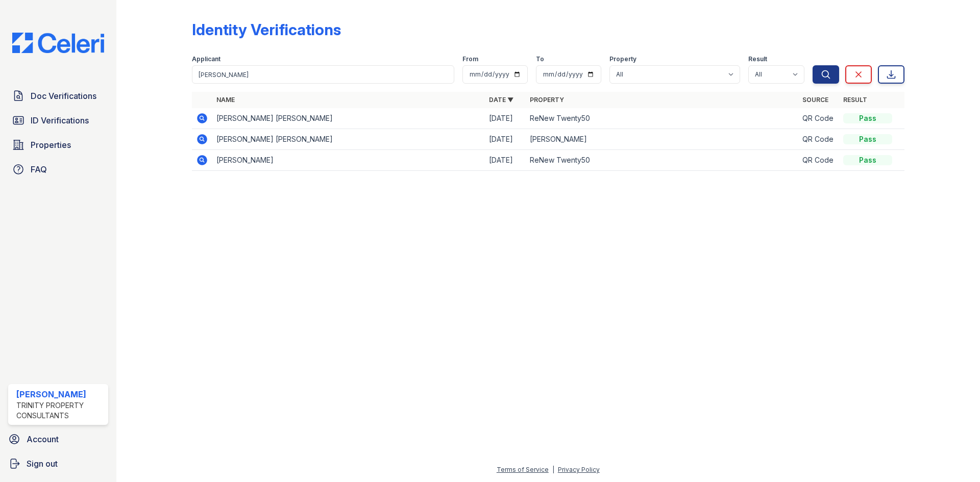 This screenshot has height=482, width=980. What do you see at coordinates (206, 59) in the screenshot?
I see `label: Applicant` at bounding box center [206, 59].